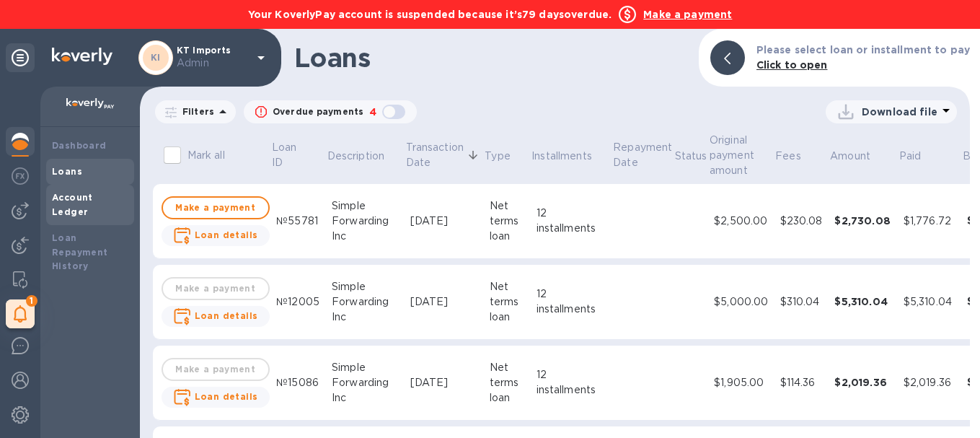 This screenshot has width=980, height=438. I want to click on span: Paid, so click(919, 156).